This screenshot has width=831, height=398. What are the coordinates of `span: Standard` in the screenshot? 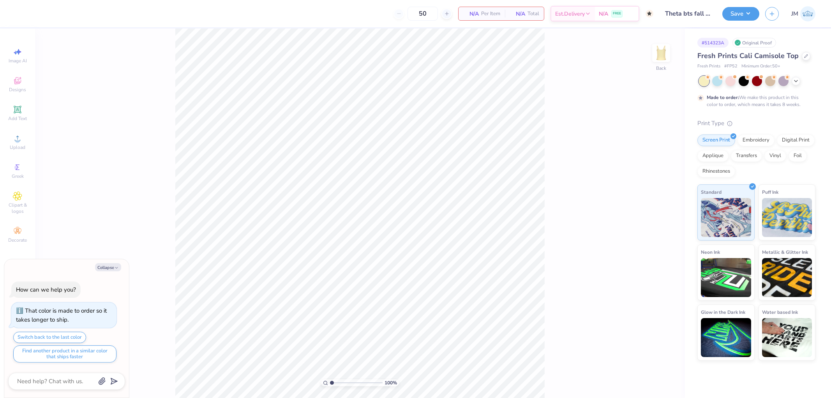 It's located at (711, 192).